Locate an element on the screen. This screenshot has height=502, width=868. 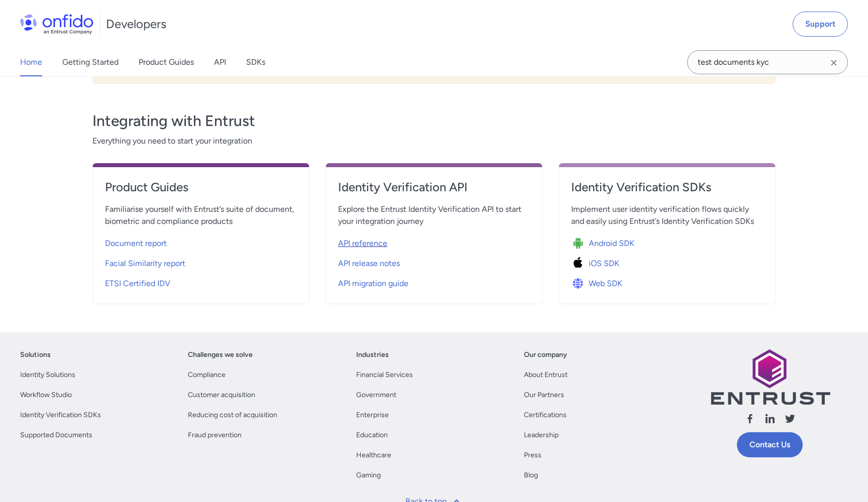
a: Contact Us is located at coordinates (769, 445).